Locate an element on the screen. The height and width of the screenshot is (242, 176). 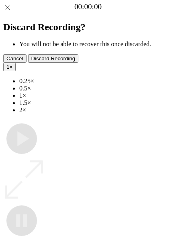
li: 0.25× is located at coordinates (96, 81).